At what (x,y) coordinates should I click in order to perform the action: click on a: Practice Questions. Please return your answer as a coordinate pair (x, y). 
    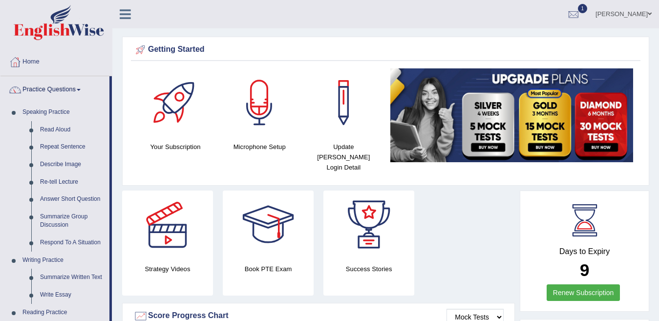
    Looking at the image, I should click on (55, 88).